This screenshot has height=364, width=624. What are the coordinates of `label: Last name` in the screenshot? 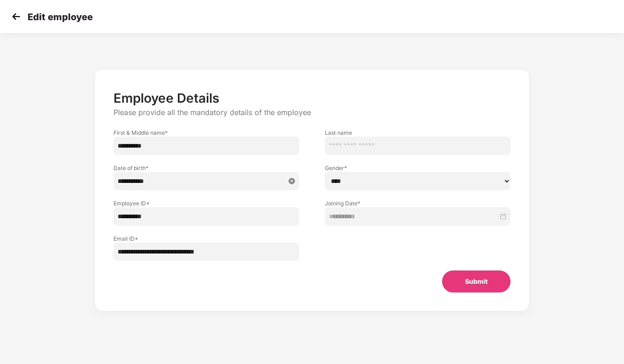 It's located at (417, 133).